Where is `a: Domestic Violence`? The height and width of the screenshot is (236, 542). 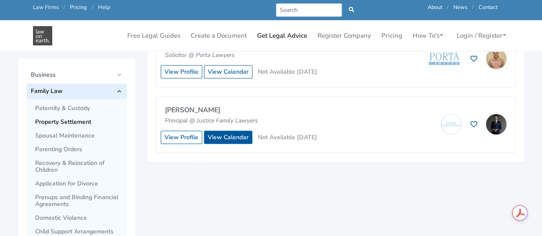 a: Domestic Violence is located at coordinates (81, 218).